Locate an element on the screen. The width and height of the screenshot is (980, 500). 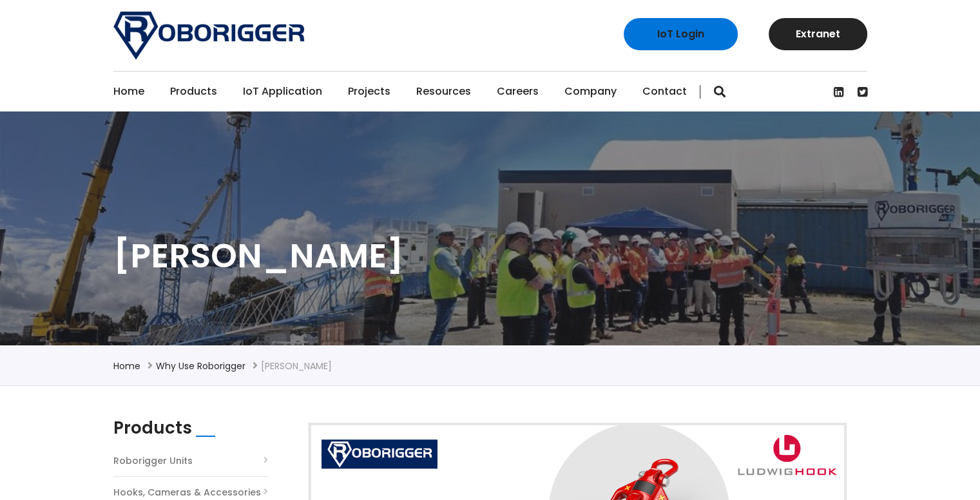
img: Roborigger is located at coordinates (208, 36).